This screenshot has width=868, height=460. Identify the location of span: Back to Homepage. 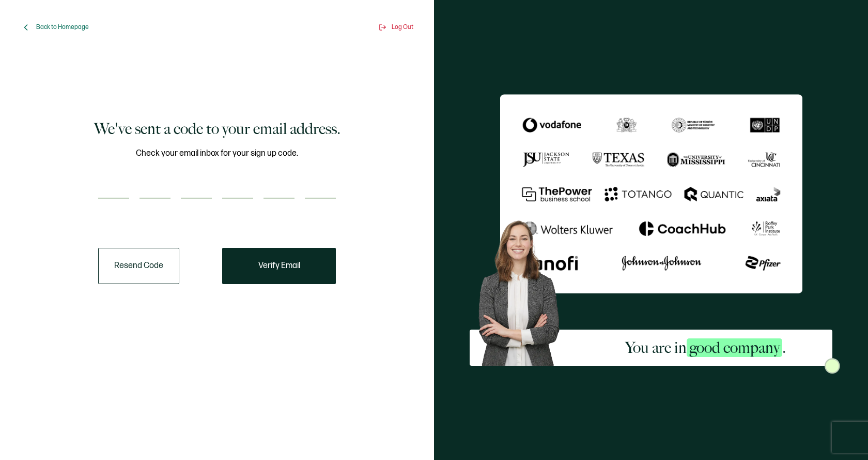
(63, 27).